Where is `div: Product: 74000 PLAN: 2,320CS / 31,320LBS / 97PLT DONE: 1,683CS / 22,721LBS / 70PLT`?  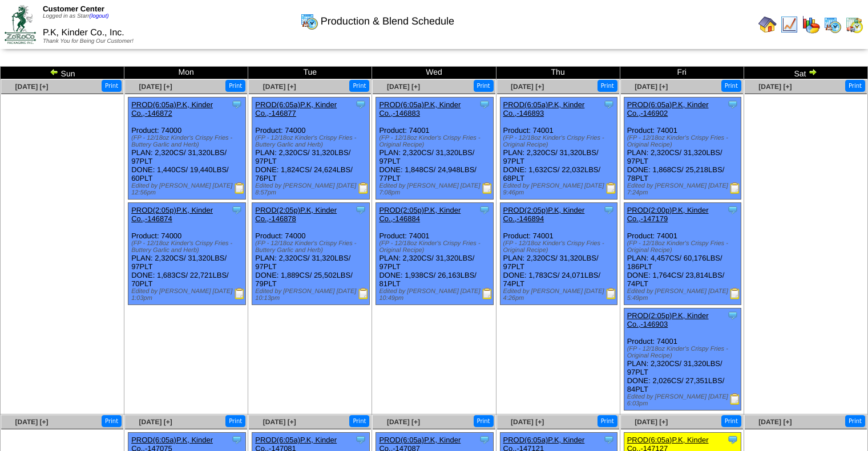
div: Product: 74000 PLAN: 2,320CS / 31,320LBS / 97PLT DONE: 1,683CS / 22,721LBS / 70PLT is located at coordinates (187, 254).